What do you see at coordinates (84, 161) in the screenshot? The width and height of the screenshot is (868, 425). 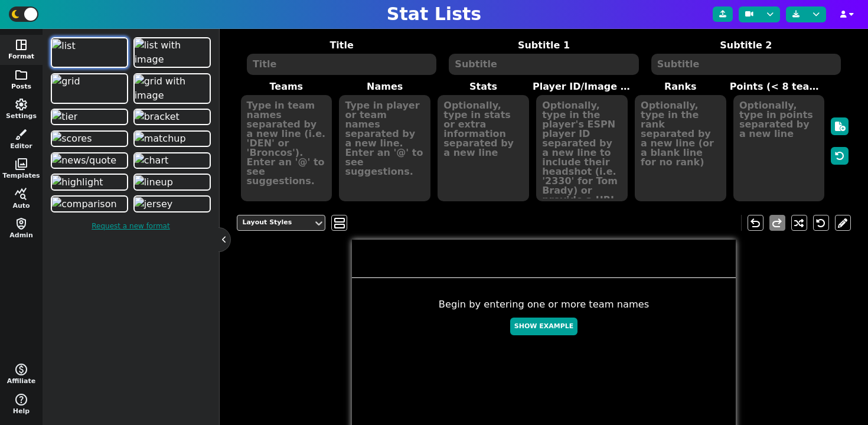 I see `img: news/quote` at bounding box center [84, 161].